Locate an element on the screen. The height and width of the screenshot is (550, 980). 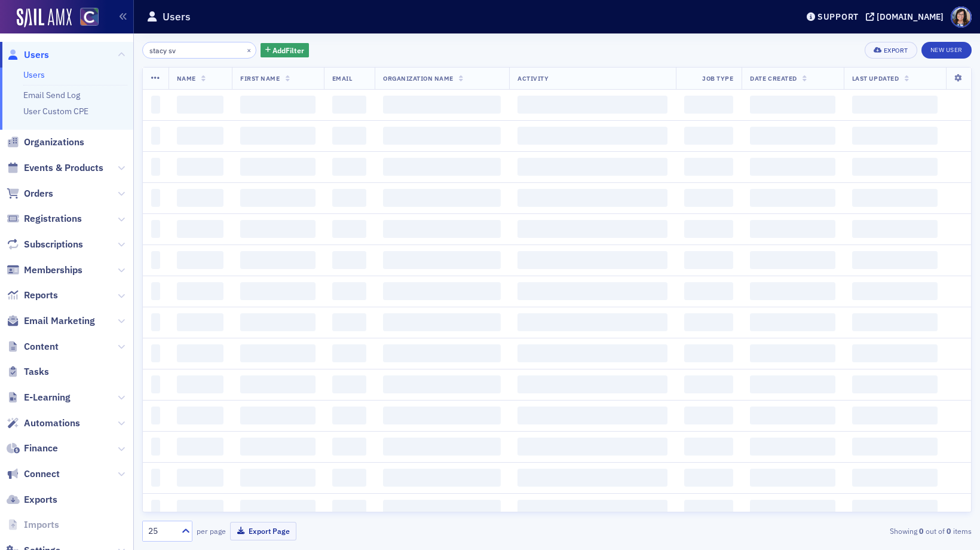
span: Imports is located at coordinates (41, 525).